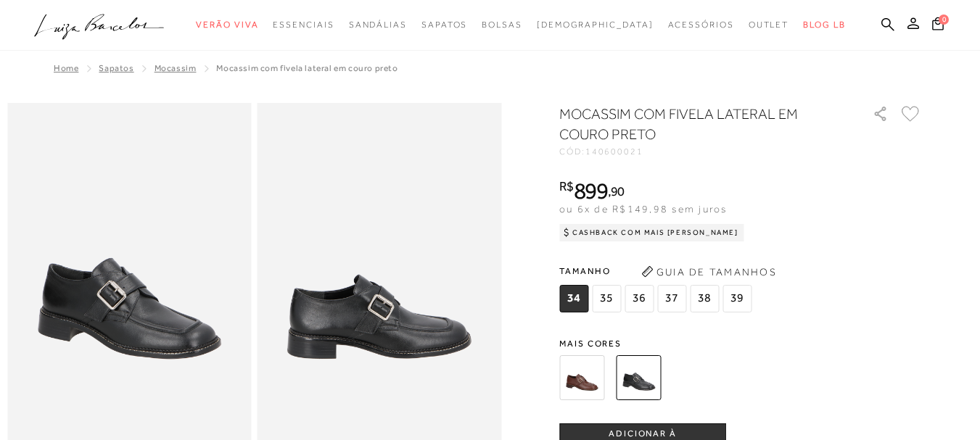  I want to click on img: MOCASSIM COM FIVELA LATERAL EM COURO PRETO, so click(638, 378).